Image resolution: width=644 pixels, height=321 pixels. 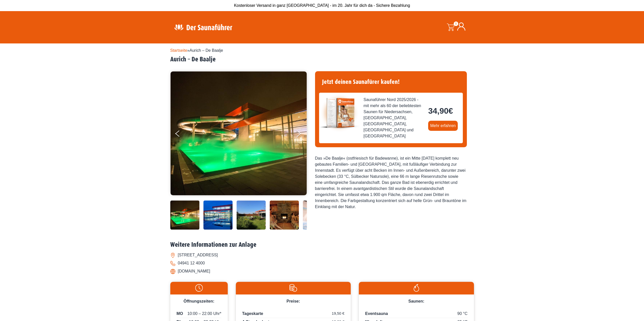 What do you see at coordinates (391, 82) in the screenshot?
I see `h4: Jetzt deinen Saunafürer kaufen!` at bounding box center [391, 82].